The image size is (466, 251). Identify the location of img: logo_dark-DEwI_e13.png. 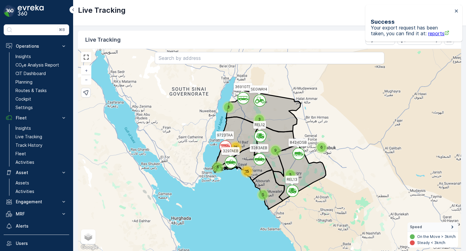
(31, 11).